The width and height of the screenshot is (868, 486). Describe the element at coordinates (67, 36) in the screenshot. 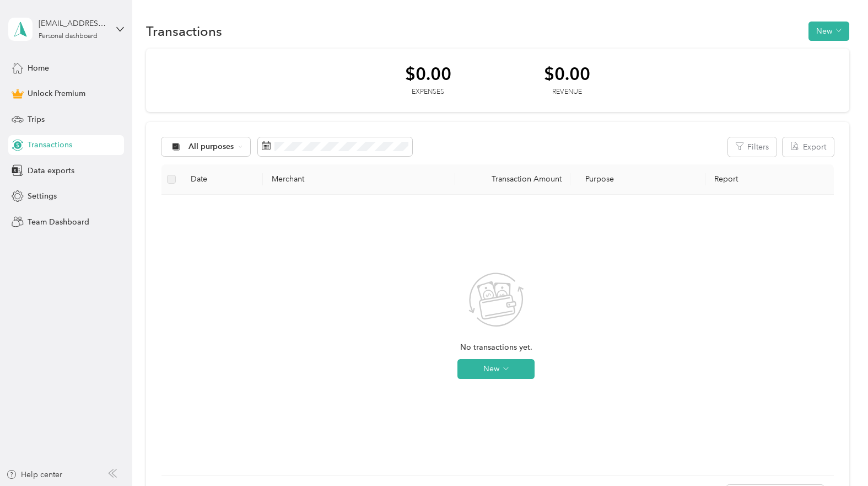

I see `div: Personal dashboard` at that location.